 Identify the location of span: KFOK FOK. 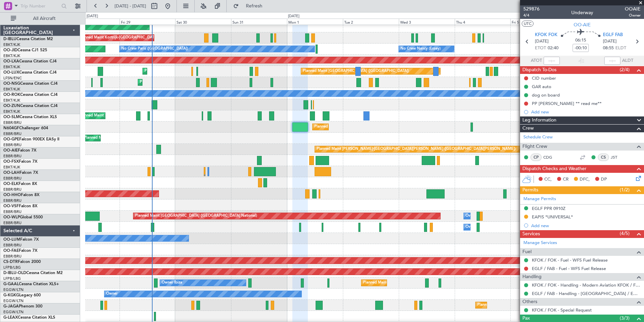
(546, 35).